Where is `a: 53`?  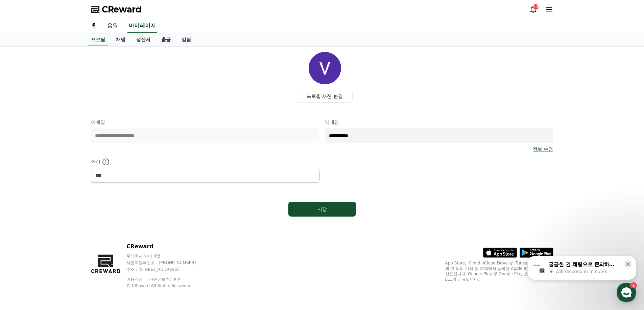
a: 53 is located at coordinates (533, 10).